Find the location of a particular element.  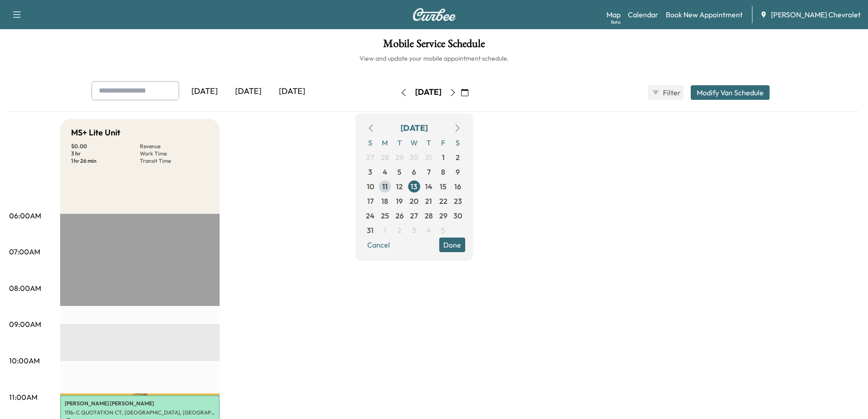

button: Done is located at coordinates (452, 245).